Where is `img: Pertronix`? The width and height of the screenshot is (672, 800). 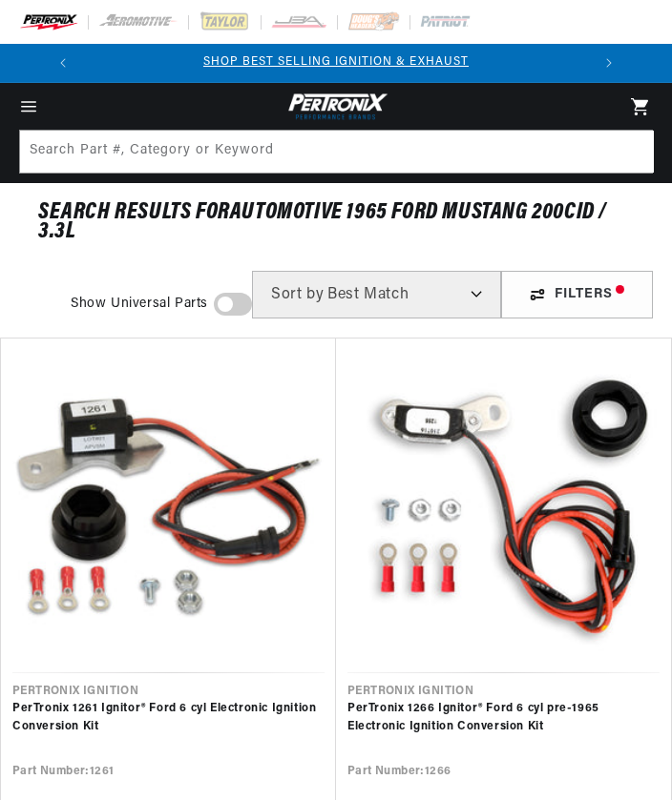 img: Pertronix is located at coordinates (336, 106).